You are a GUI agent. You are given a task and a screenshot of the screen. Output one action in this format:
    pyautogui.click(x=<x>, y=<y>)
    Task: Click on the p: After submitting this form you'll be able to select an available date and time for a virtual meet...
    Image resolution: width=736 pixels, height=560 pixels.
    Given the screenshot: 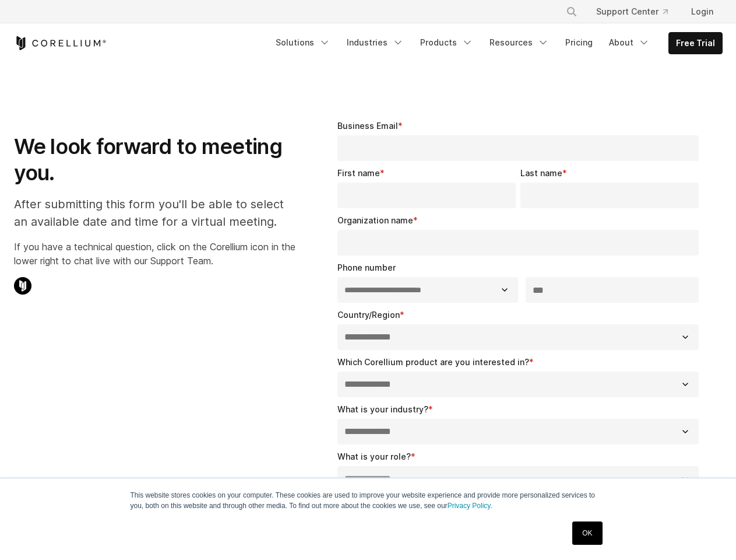 What is the action you would take?
    pyautogui.click(x=154, y=213)
    